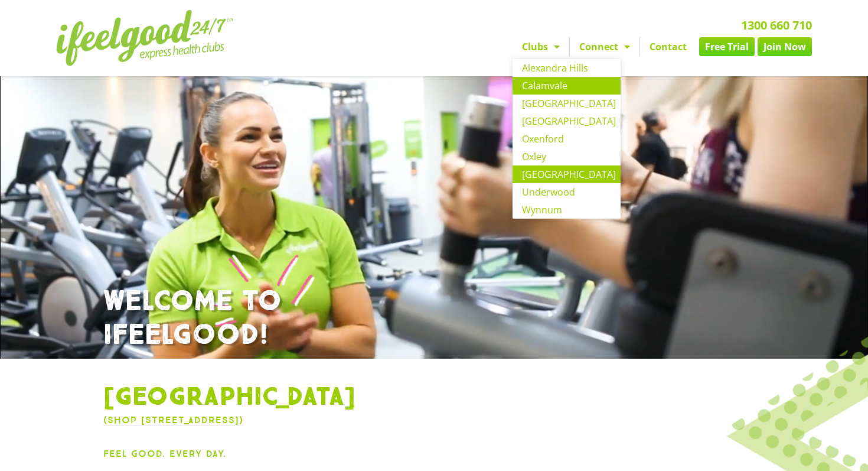  Describe the element at coordinates (668, 47) in the screenshot. I see `a: Contact` at that location.